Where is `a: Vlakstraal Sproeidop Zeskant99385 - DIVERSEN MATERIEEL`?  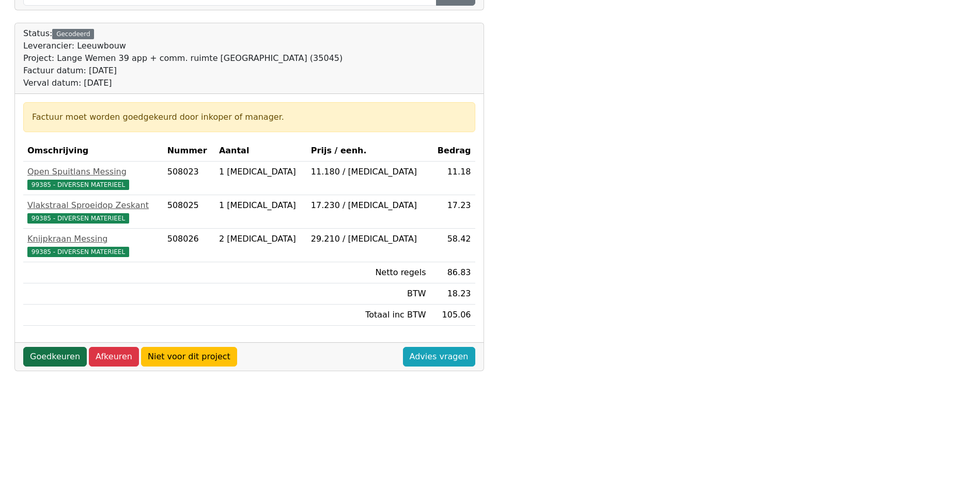
a: Vlakstraal Sproeidop Zeskant99385 - DIVERSEN MATERIEEL is located at coordinates (93, 211).